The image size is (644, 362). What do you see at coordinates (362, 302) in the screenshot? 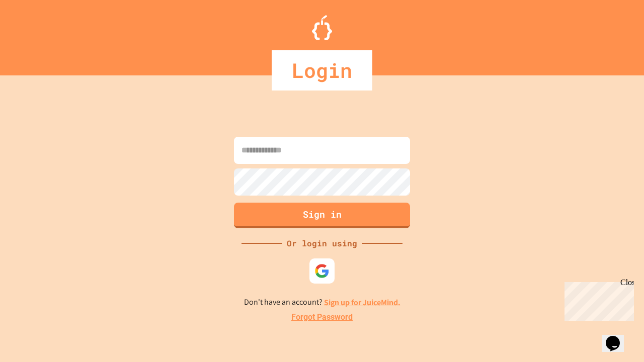
I see `a: Sign up for JuiceMind.` at bounding box center [362, 302].